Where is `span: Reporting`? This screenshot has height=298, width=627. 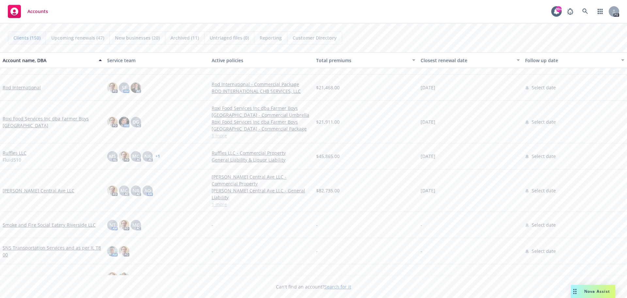 span: Reporting is located at coordinates (271, 38).